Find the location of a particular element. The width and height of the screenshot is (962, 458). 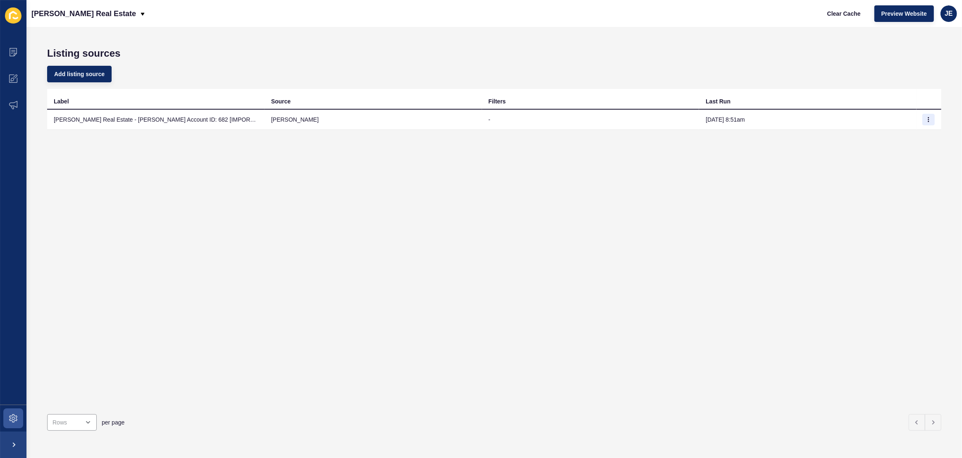

div: Last Run is located at coordinates (718, 101).